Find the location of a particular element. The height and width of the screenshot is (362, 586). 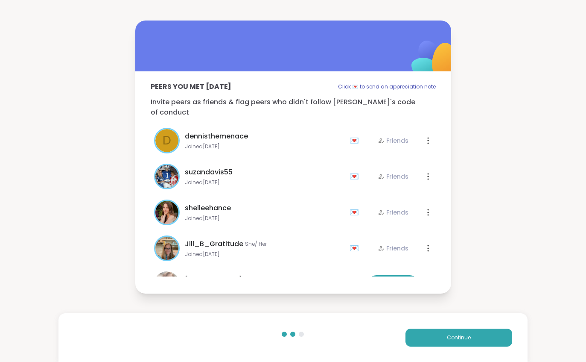

button: Add Friend is located at coordinates (393, 284).